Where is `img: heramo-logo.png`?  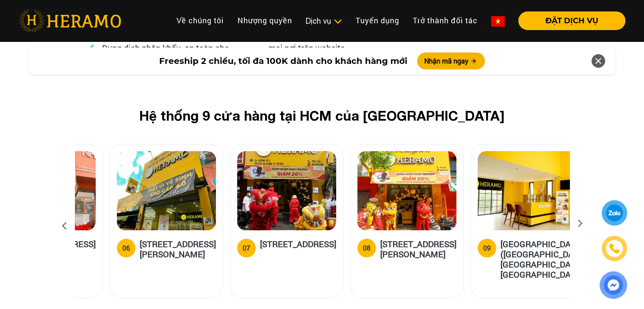 img: heramo-logo.png is located at coordinates (69, 20).